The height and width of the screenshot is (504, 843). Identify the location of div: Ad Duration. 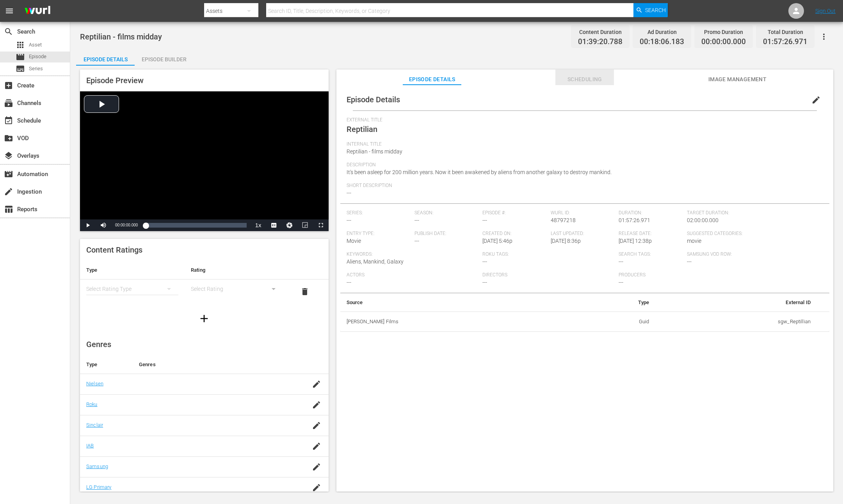
(662, 32).